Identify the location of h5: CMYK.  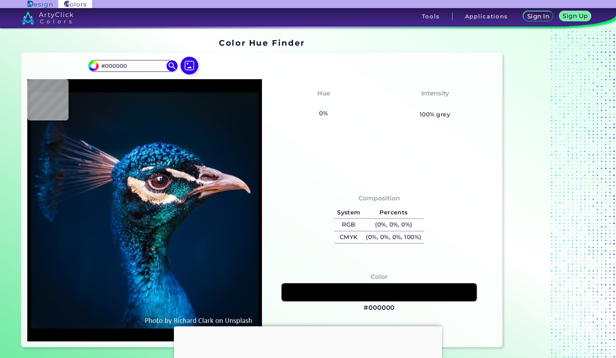
(348, 237).